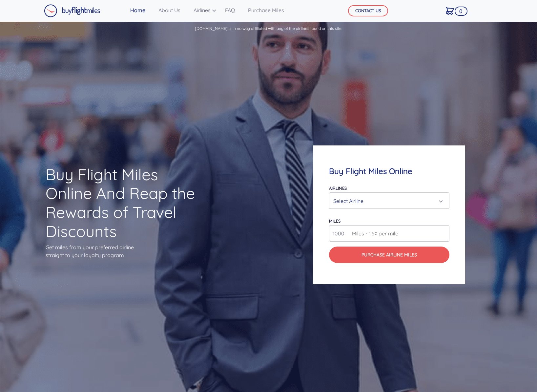 This screenshot has width=537, height=392. I want to click on a: Home, so click(138, 10).